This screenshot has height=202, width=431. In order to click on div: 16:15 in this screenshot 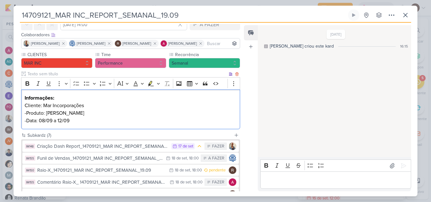, I will do `click(404, 46)`.